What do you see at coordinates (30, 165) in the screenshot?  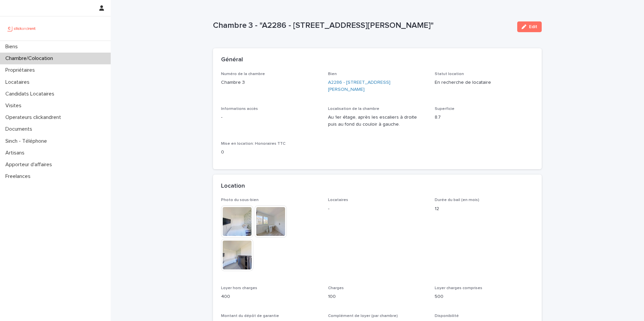 I see `p: Apporteur d'affaires` at bounding box center [30, 165].